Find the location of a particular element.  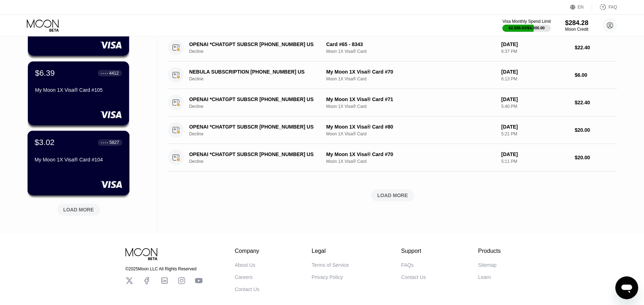

div: Card #65 - 8343 is located at coordinates (411, 44).